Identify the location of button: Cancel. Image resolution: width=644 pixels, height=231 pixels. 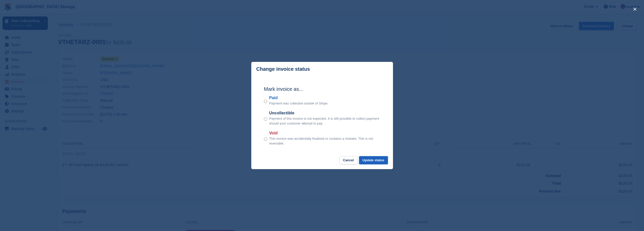
(348, 160).